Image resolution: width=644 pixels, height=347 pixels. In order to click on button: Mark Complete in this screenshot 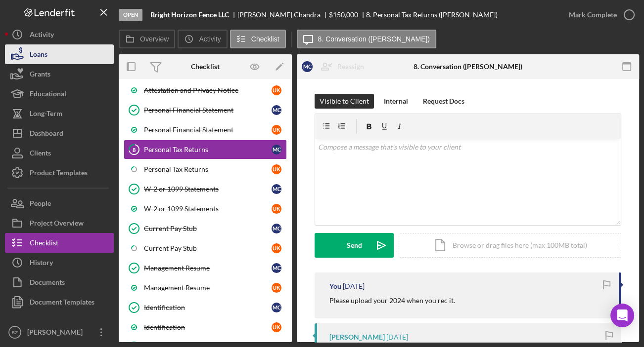, I will do `click(599, 15)`.